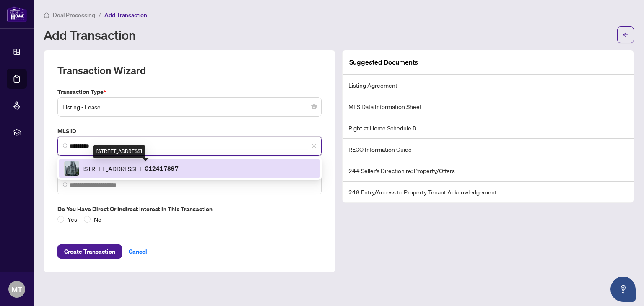  Describe the element at coordinates (488, 171) in the screenshot. I see `li: 244 Seller’s Direction re: Property/Offers` at that location.